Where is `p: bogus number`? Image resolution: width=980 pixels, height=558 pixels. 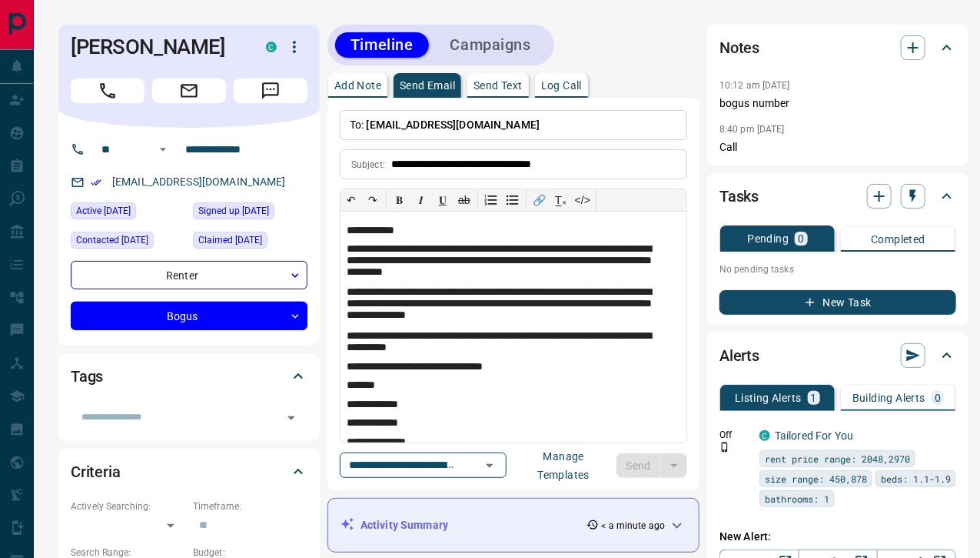 p: bogus number is located at coordinates (838, 103).